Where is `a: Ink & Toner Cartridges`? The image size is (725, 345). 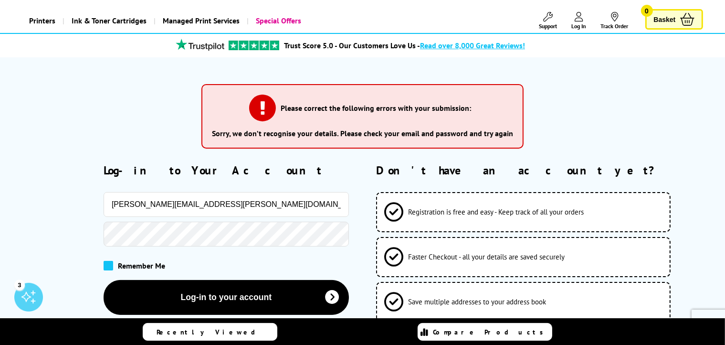
a: Ink & Toner Cartridges is located at coordinates (108, 21).